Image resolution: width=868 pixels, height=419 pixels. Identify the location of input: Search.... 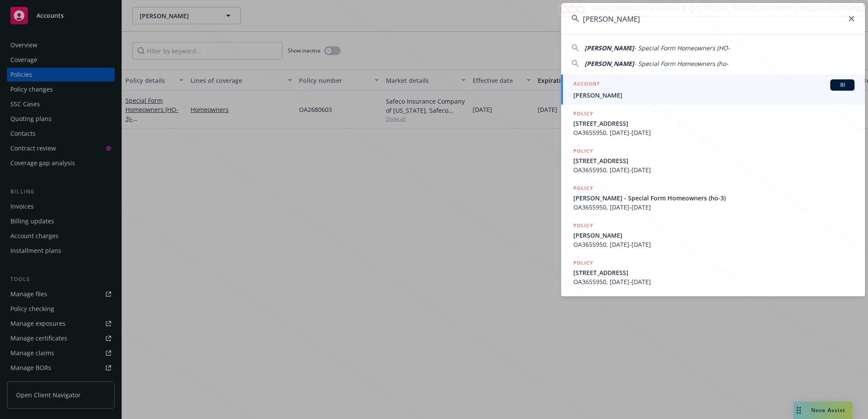
(713, 18).